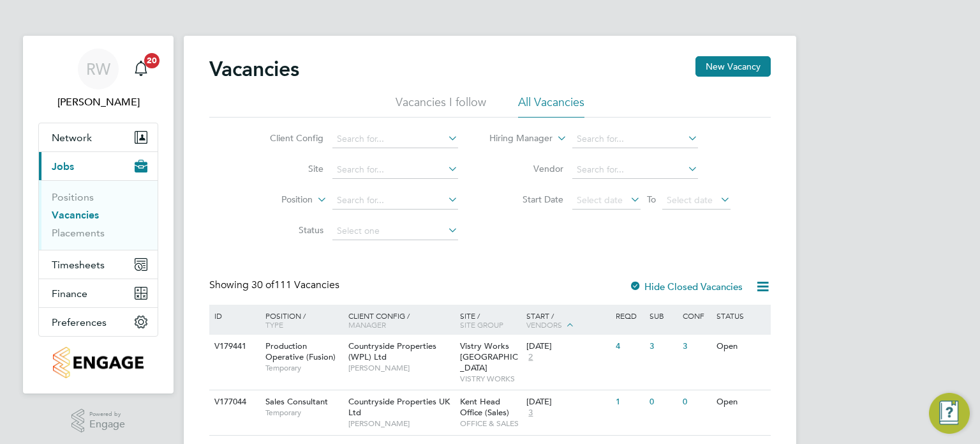 The height and width of the screenshot is (444, 980). What do you see at coordinates (568, 321) in the screenshot?
I see `div: Start /` at bounding box center [568, 321].